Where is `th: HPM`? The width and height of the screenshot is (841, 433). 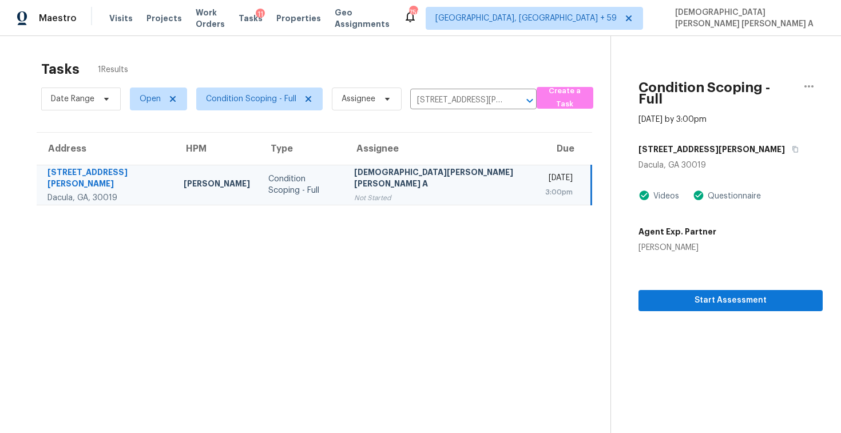 th: HPM is located at coordinates (217, 149).